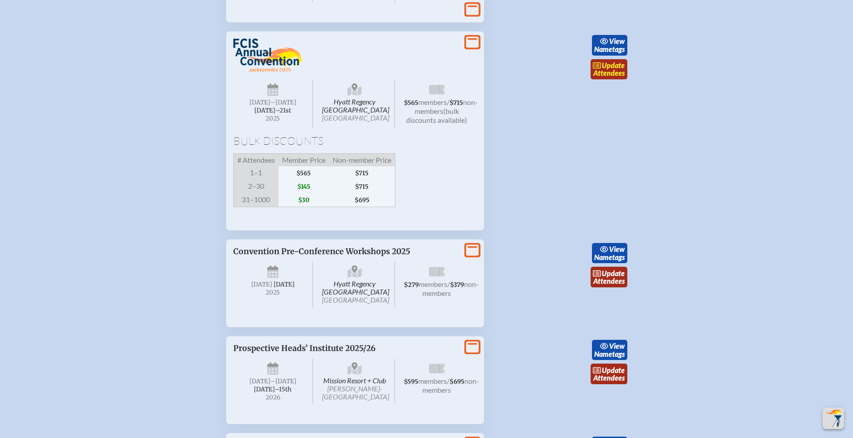 This screenshot has width=853, height=438. Describe the element at coordinates (437, 115) in the screenshot. I see `span: (bulk discounts available)` at that location.